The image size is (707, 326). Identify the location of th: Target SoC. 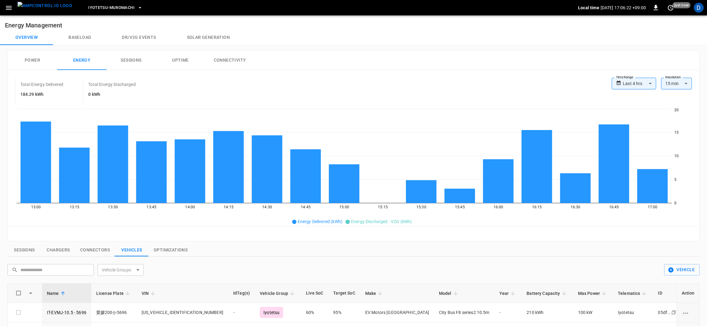
(344, 293).